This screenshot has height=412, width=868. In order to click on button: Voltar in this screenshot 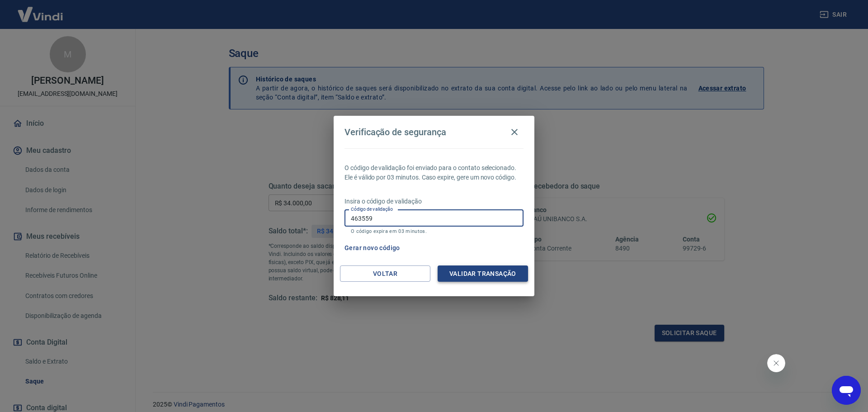, I will do `click(385, 273)`.